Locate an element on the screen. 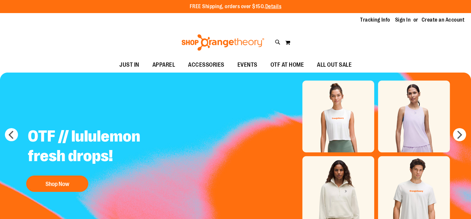 This screenshot has height=219, width=471. span: ALL OUT SALE is located at coordinates (334, 65).